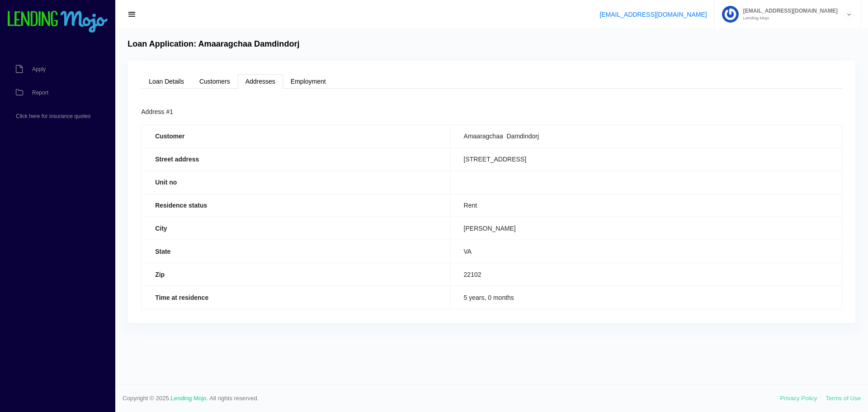 The image size is (868, 412). Describe the element at coordinates (53, 116) in the screenshot. I see `span: Click here for insurance quotes` at that location.